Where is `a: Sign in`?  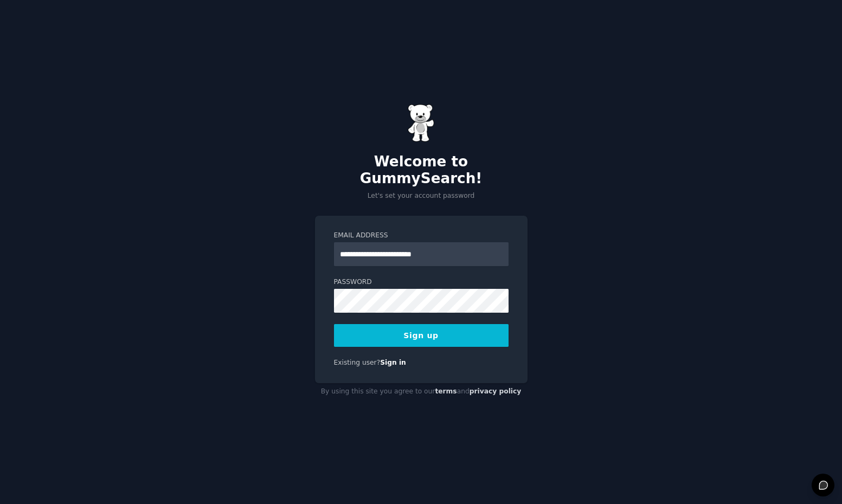 a: Sign in is located at coordinates (393, 363).